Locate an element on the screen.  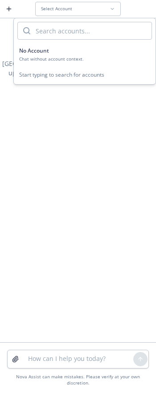
button: No AccountChat without account context. is located at coordinates (85, 54).